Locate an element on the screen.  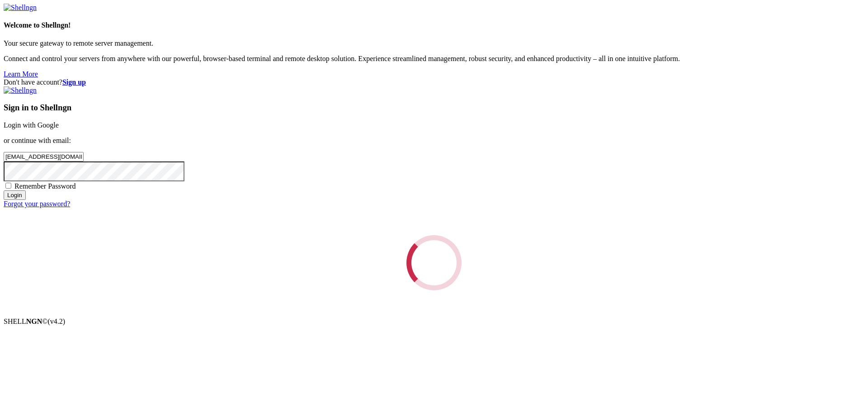
p: Connect and control your servers from anywhere with our powerful, browser-based terminal and remo... is located at coordinates (434, 59).